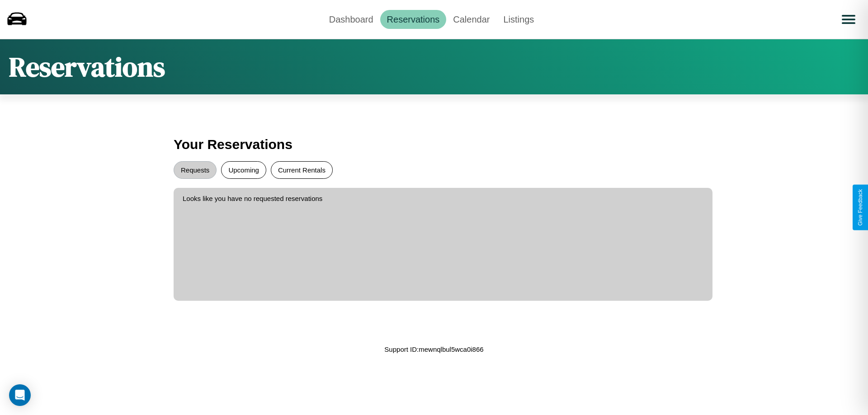 This screenshot has width=868, height=415. What do you see at coordinates (20, 395) in the screenshot?
I see `div: Open Intercom Messenger` at bounding box center [20, 395].